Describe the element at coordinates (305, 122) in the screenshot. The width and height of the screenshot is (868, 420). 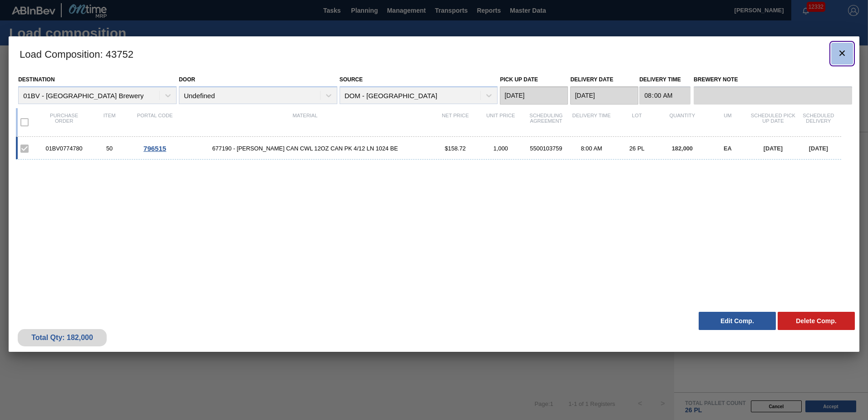
I see `div: Material` at that location.